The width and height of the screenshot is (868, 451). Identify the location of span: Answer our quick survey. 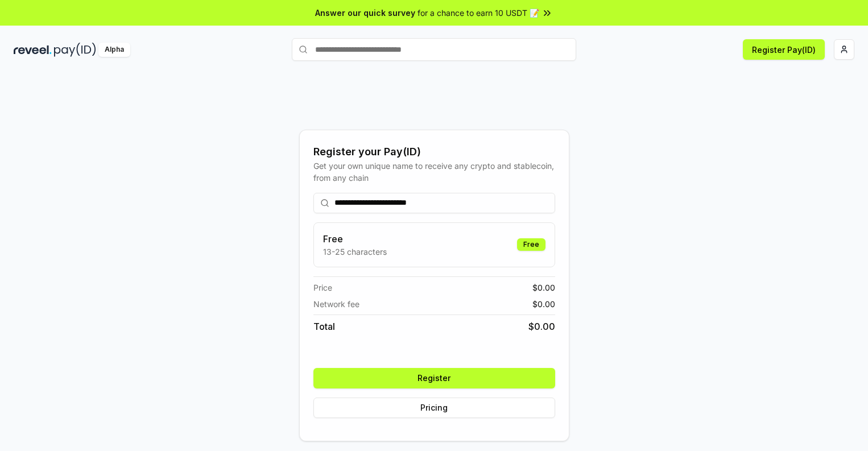
(365, 12).